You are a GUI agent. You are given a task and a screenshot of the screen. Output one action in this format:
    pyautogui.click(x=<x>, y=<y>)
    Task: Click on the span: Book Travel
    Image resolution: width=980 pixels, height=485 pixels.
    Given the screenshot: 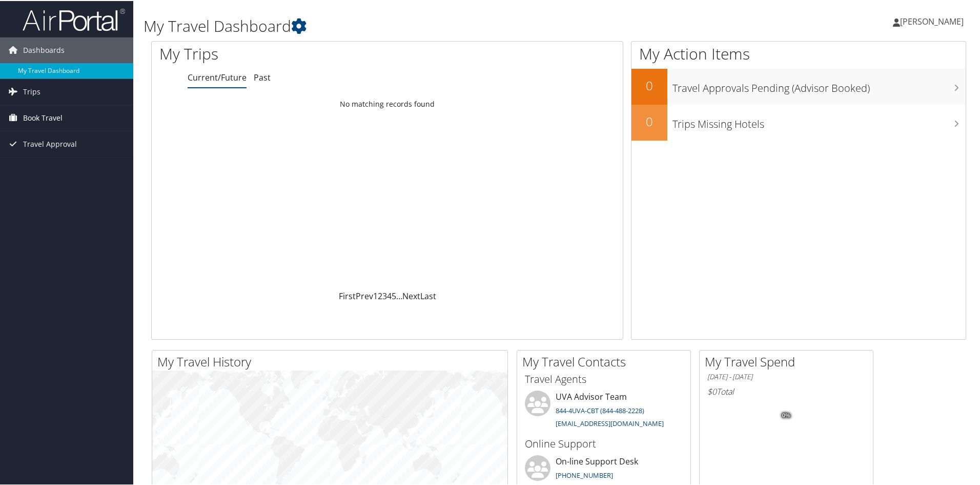 What is the action you would take?
    pyautogui.click(x=42, y=117)
    